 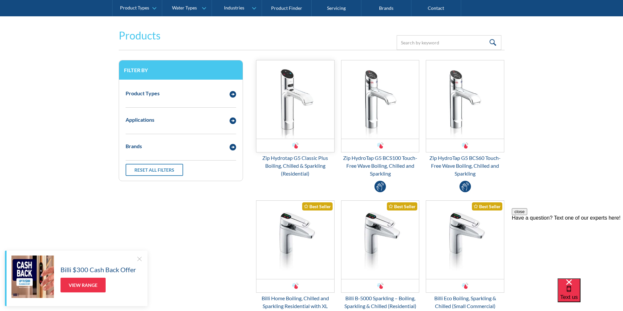 What do you see at coordinates (295, 119) in the screenshot?
I see `a: Zip Hydrotap G5 Classic Plus Boiling, Chilled & Sparkling (Residential)Zip Hydrotap G5 Classic Pl...` at bounding box center [295, 119].